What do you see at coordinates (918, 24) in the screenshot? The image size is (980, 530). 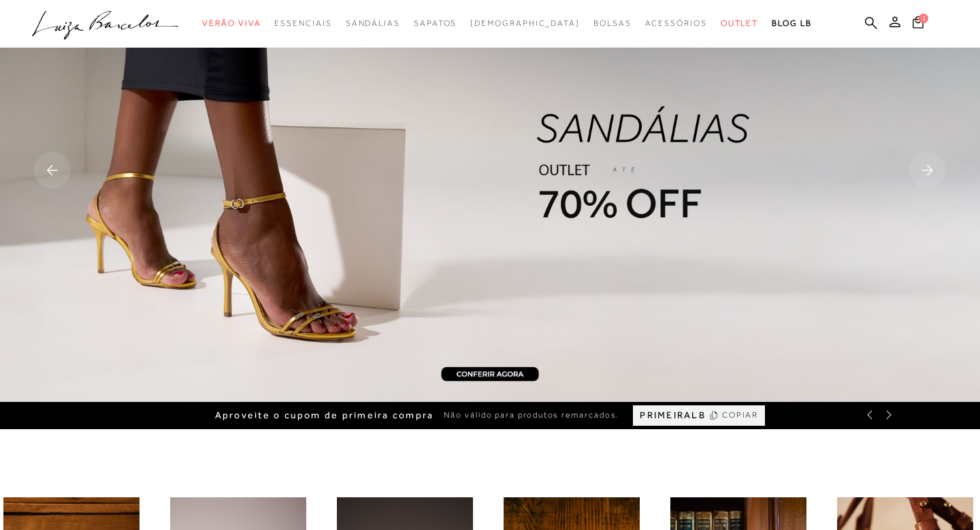 I see `button: 1` at bounding box center [918, 24].